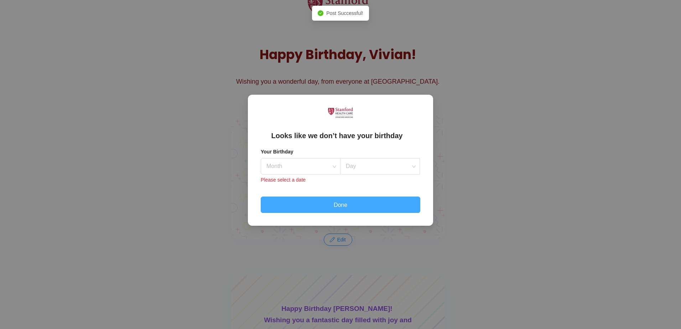 The width and height of the screenshot is (681, 329). What do you see at coordinates (283, 179) in the screenshot?
I see `span: Please select a date` at bounding box center [283, 179].